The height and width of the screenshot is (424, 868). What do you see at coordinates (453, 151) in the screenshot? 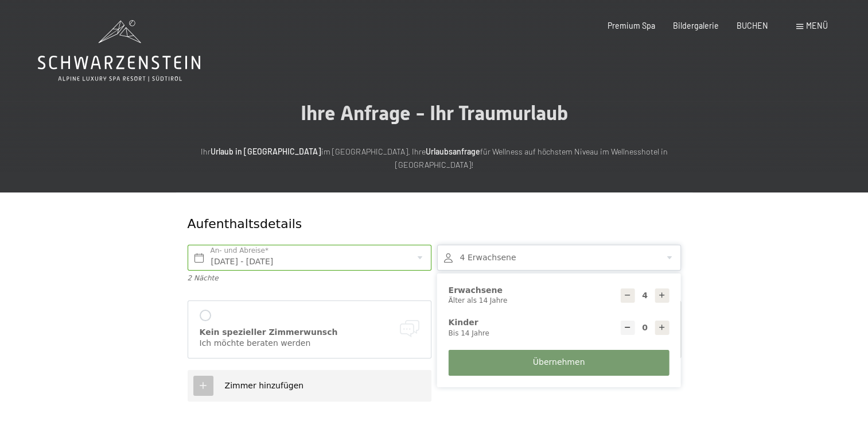
I see `strong: Urlaubsanfrage` at bounding box center [453, 151].